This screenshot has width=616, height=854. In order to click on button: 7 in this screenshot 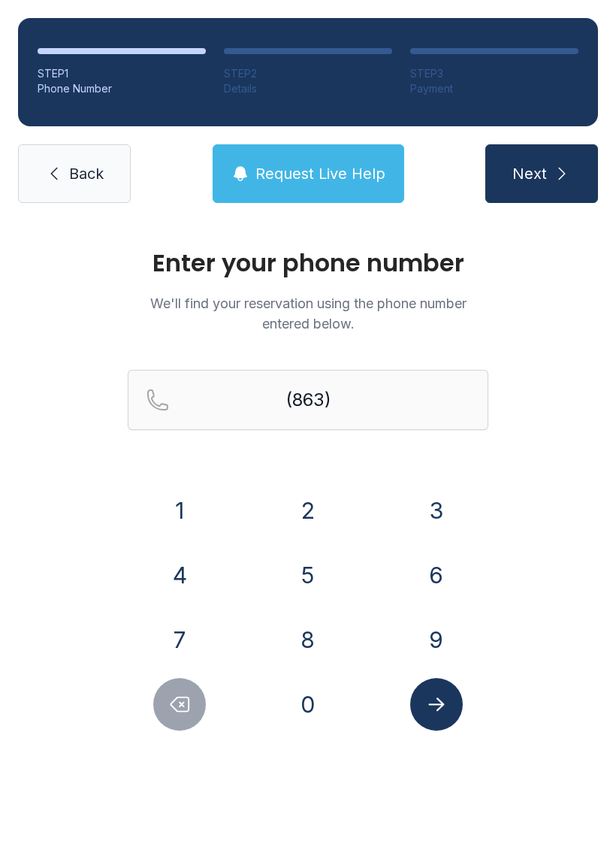, I will do `click(179, 640)`.